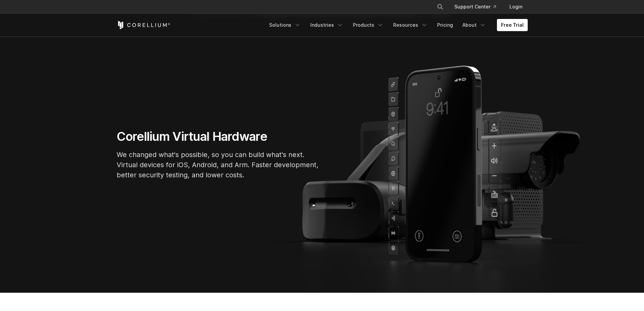 The width and height of the screenshot is (644, 311). Describe the element at coordinates (474, 25) in the screenshot. I see `a: About` at that location.